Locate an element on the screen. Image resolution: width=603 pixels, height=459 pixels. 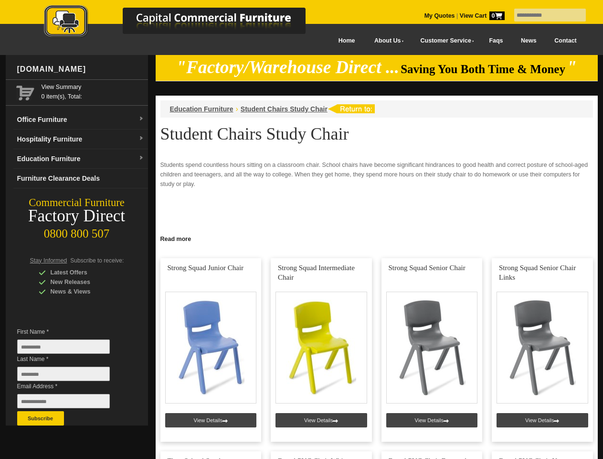
strong: View Cart is located at coordinates (482, 16).